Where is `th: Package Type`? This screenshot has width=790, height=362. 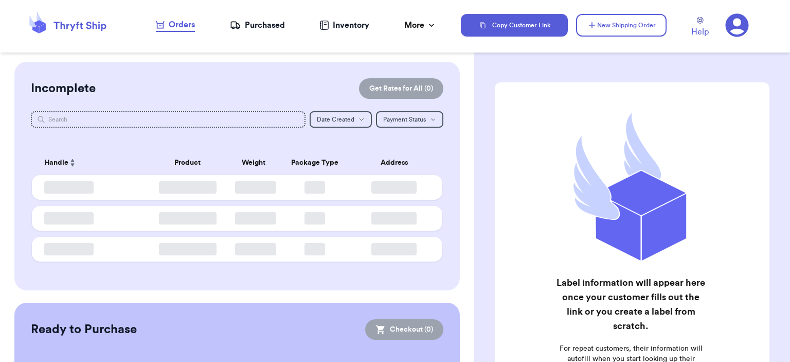
th: Package Type is located at coordinates (315, 163).